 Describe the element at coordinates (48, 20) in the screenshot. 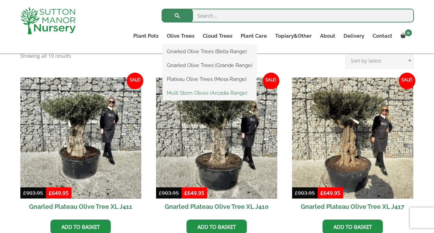

I see `img: logo` at that location.